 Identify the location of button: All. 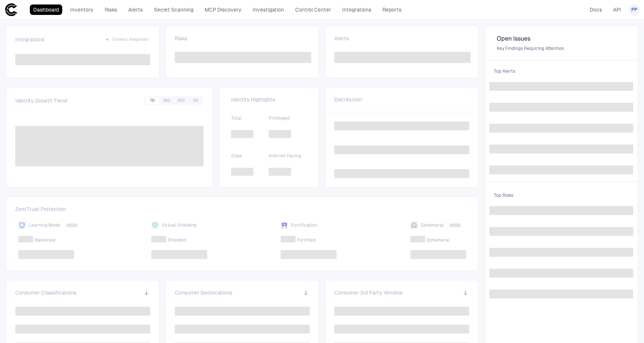
(196, 101).